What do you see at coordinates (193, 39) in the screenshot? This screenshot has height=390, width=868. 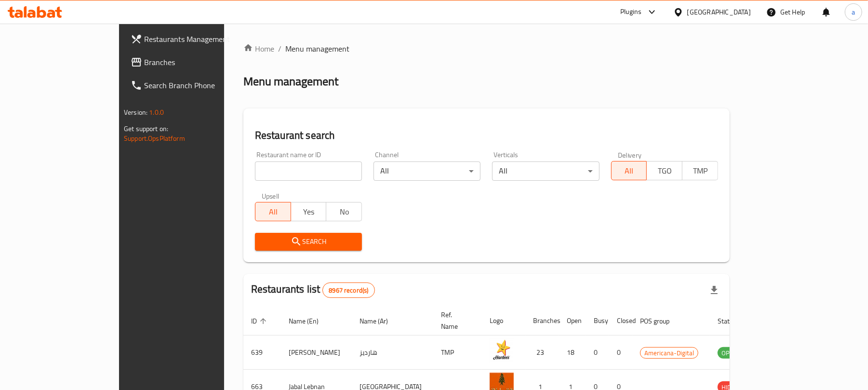 I see `a: Restaurants Management` at bounding box center [193, 39].